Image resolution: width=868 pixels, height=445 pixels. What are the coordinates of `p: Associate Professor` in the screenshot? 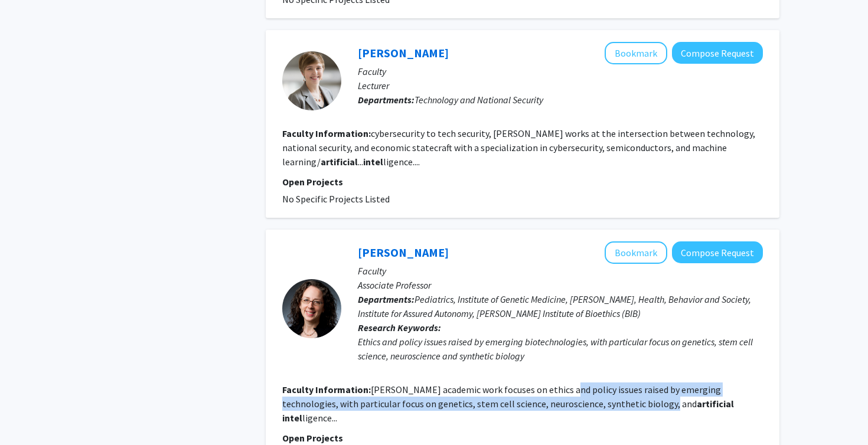 It's located at (560, 285).